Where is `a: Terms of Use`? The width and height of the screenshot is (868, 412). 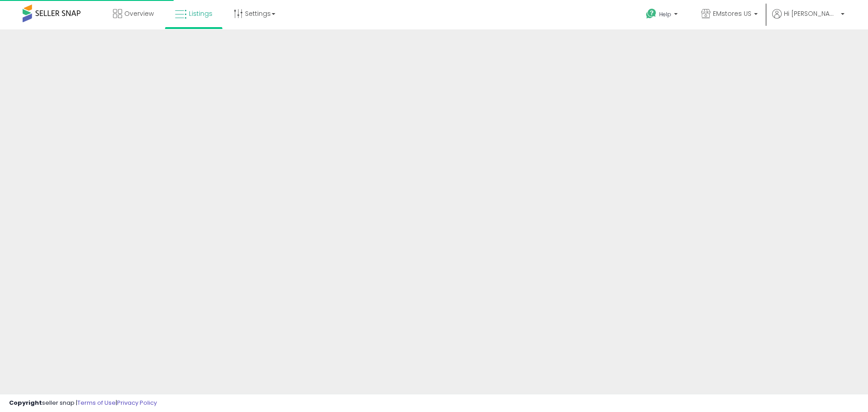 a: Terms of Use is located at coordinates (97, 402).